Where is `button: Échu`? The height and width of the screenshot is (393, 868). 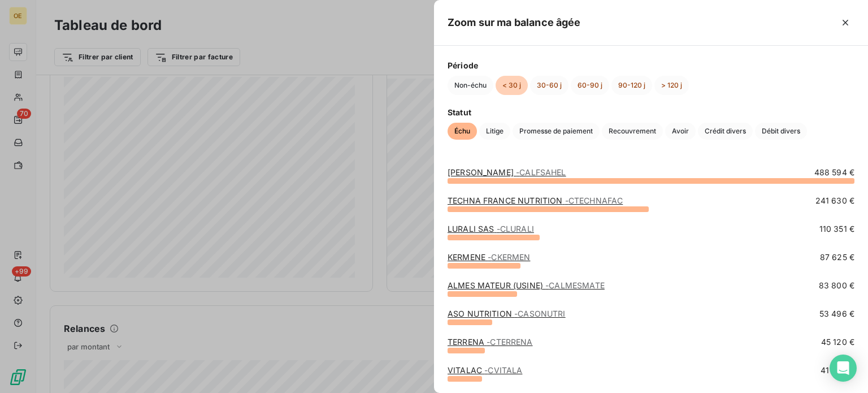
button: Échu is located at coordinates (463, 131).